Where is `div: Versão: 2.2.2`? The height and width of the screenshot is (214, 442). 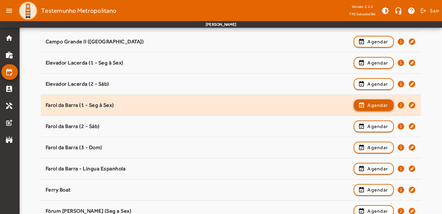
div: Versão: 2.2.2 is located at coordinates (363, 7).